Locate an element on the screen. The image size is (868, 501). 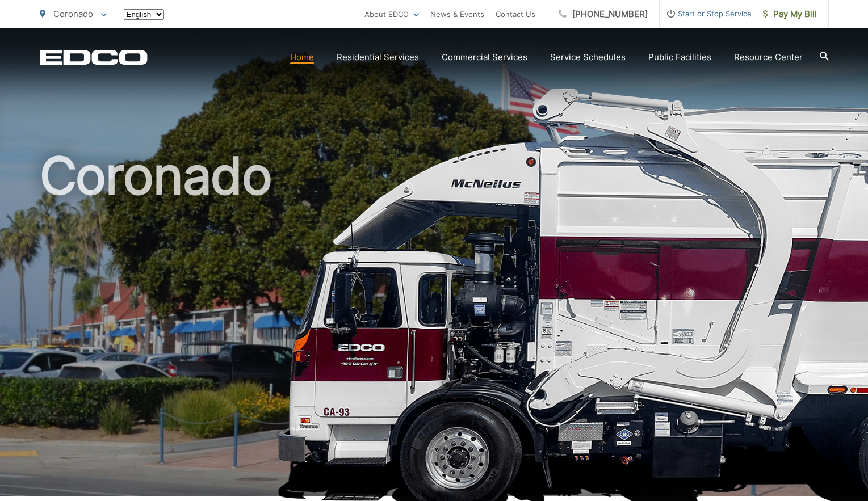
a: Contact Us is located at coordinates (516, 15).